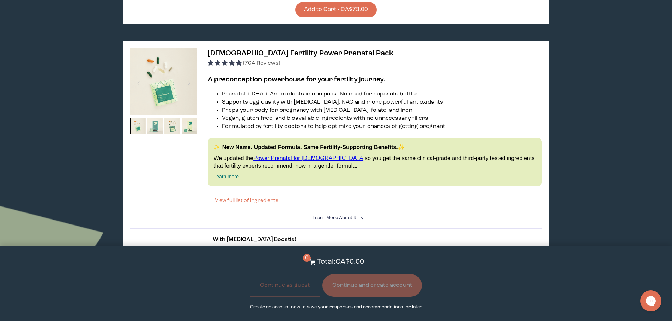 This screenshot has height=321, width=672. What do you see at coordinates (372, 286) in the screenshot?
I see `button: Continue and create account` at bounding box center [372, 286].